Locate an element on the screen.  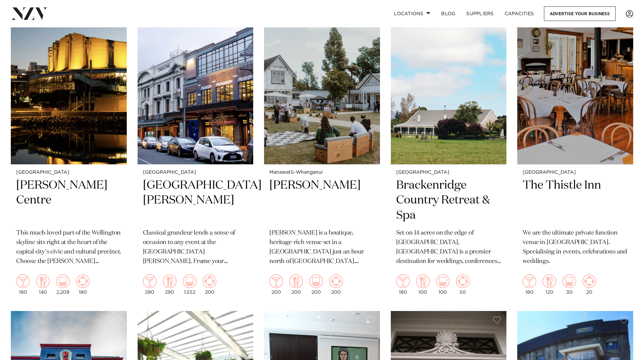
h2: Brackenridge Country Retreat & Spa is located at coordinates (449, 200).